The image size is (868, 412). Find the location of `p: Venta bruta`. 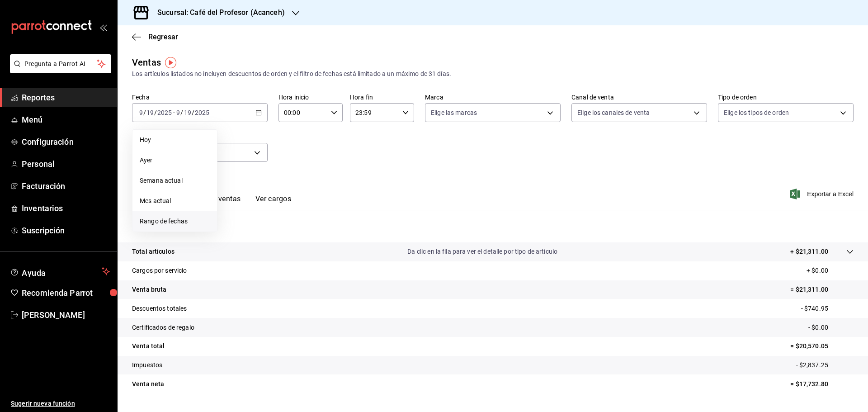

p: Venta bruta is located at coordinates (150, 289).